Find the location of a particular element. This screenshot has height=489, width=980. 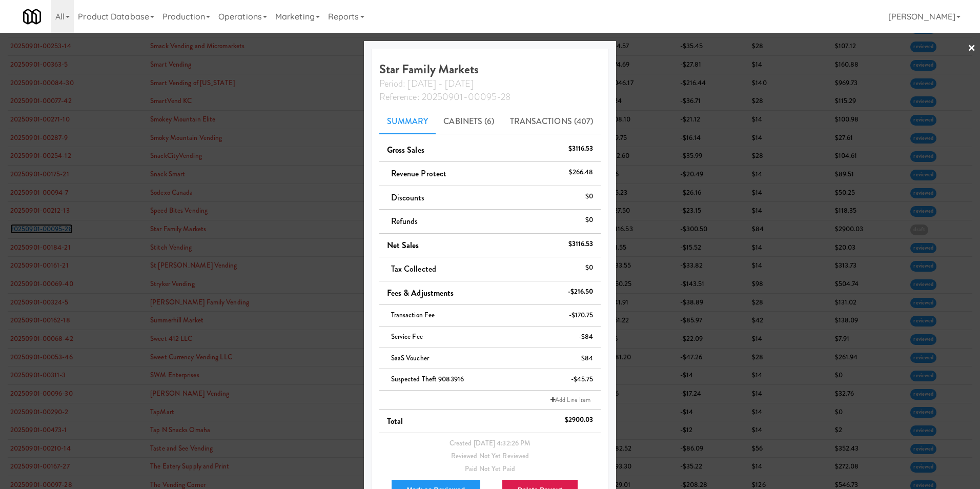

span: Gross Sales is located at coordinates (406, 150).